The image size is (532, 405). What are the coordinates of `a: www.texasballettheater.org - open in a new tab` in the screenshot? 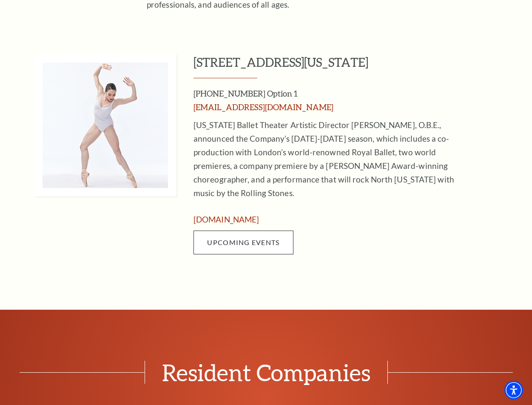 It's located at (226, 219).